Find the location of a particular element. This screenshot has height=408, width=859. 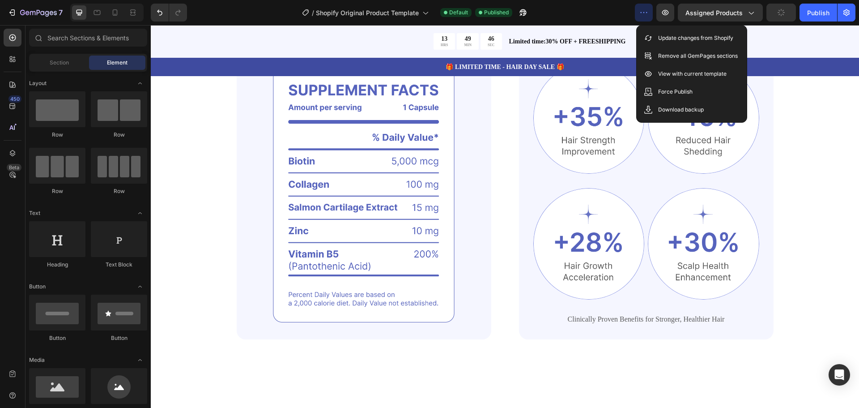

p: Force Publish is located at coordinates (675, 92).